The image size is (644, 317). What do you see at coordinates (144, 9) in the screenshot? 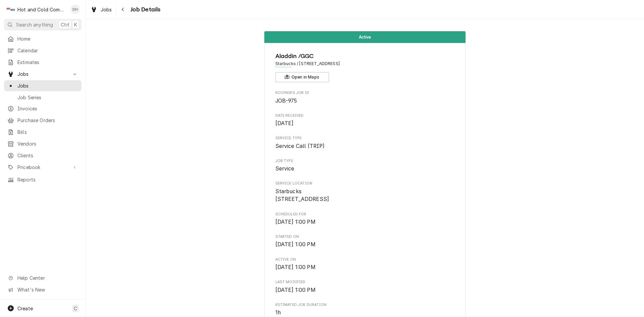
I see `span: Job Details` at bounding box center [144, 9].